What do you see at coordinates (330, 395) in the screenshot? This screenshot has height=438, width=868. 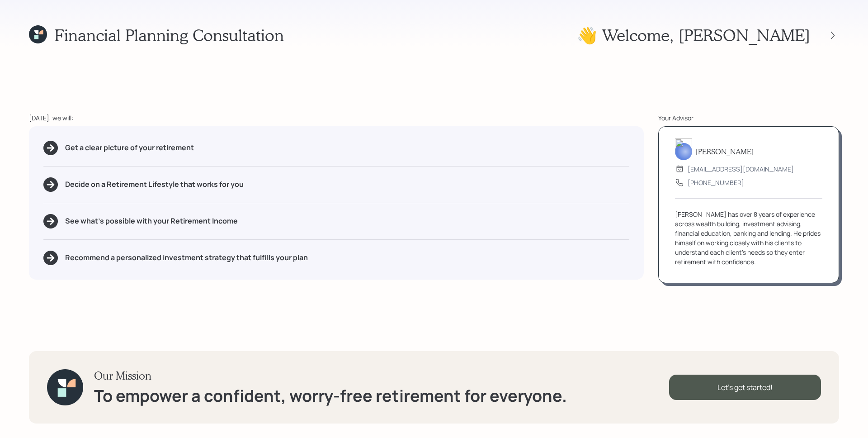 I see `h1: To empower a confident, worry-free retirement for everyone.` at bounding box center [330, 395].